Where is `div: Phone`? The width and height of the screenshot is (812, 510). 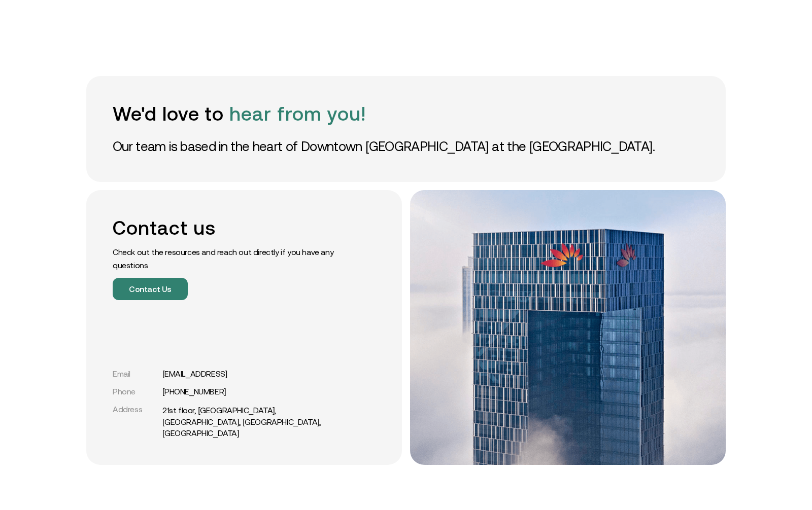 div: Phone is located at coordinates (136, 392).